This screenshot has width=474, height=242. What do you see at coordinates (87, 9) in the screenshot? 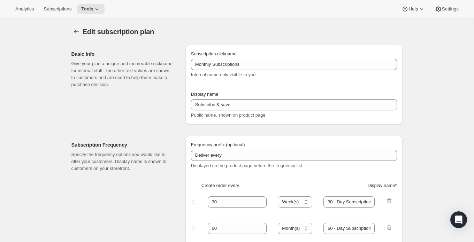
I see `span: Tools` at bounding box center [87, 9].